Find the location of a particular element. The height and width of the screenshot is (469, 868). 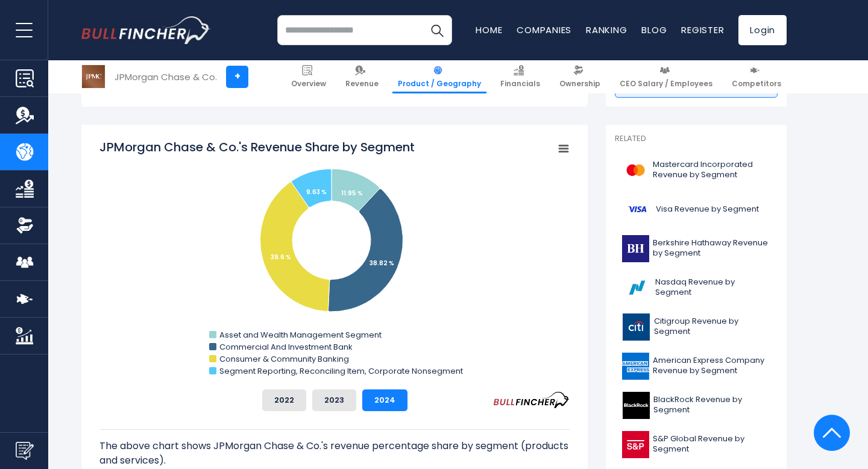

p: Related is located at coordinates (697, 139).